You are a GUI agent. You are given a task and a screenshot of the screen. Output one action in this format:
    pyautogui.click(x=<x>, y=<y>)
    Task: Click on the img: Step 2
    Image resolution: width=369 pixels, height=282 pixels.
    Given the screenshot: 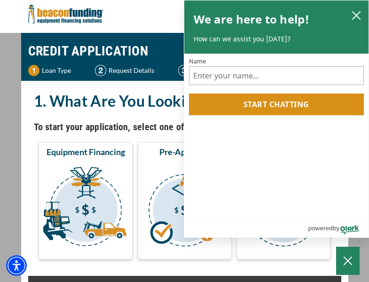 What is the action you would take?
    pyautogui.click(x=100, y=70)
    